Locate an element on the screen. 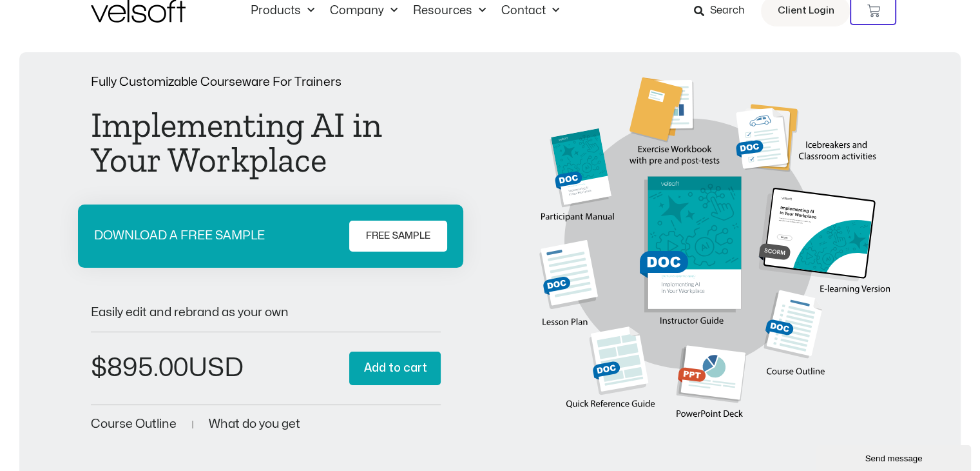 The image size is (980, 471). a: ResourcesMenu Toggle is located at coordinates (450, 11).